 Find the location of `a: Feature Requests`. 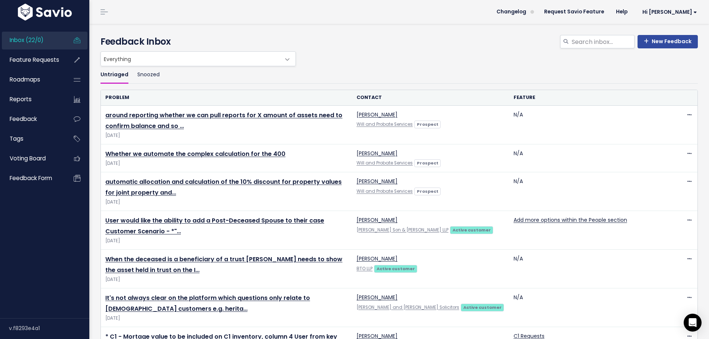

a: Feature Requests is located at coordinates (32, 60).